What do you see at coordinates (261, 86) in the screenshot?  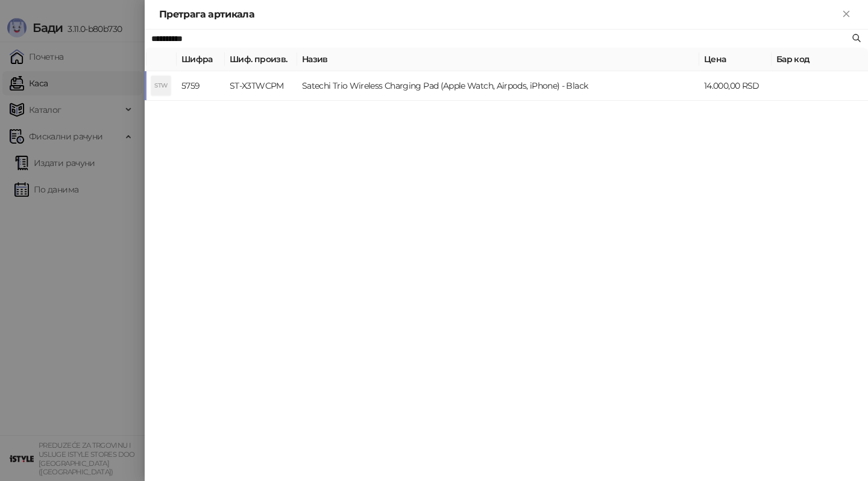 I see `td: ST-X3TWCPM` at bounding box center [261, 86].